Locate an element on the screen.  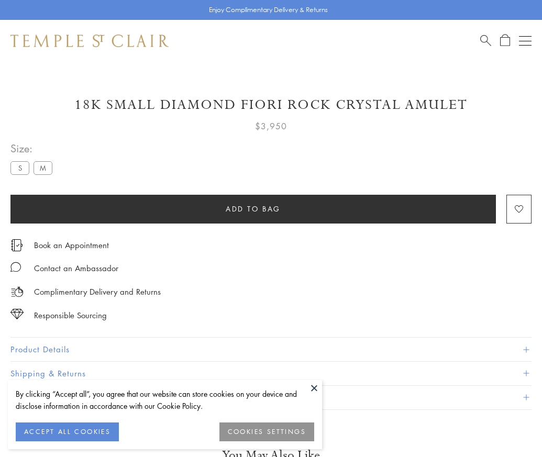
span: $3,950 is located at coordinates (271, 126).